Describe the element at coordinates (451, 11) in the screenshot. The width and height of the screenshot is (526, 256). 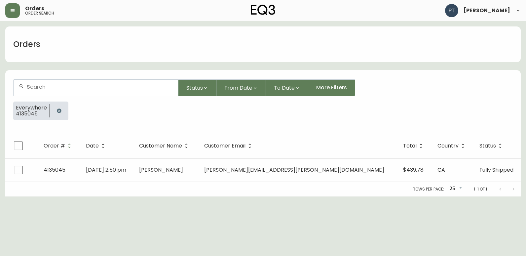
I see `img: 986dcd8e1aab7847125929f325458823` at that location.